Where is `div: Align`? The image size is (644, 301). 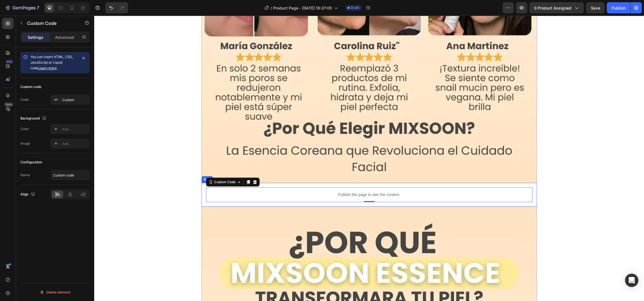
div: Align is located at coordinates (28, 194).